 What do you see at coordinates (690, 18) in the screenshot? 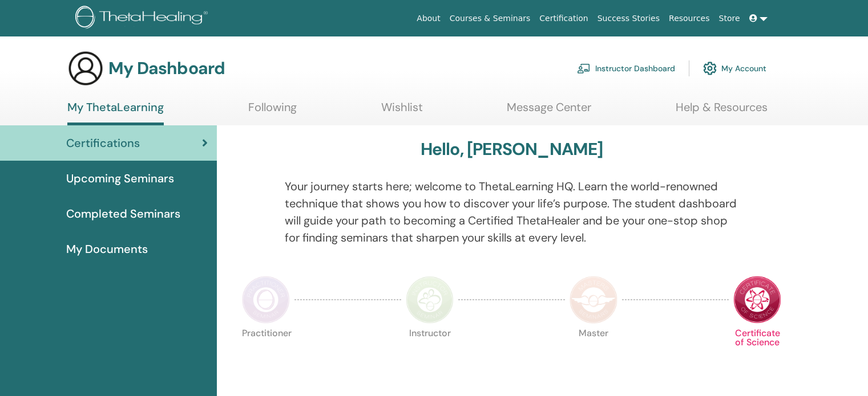
I see `a: Resources` at bounding box center [690, 18].